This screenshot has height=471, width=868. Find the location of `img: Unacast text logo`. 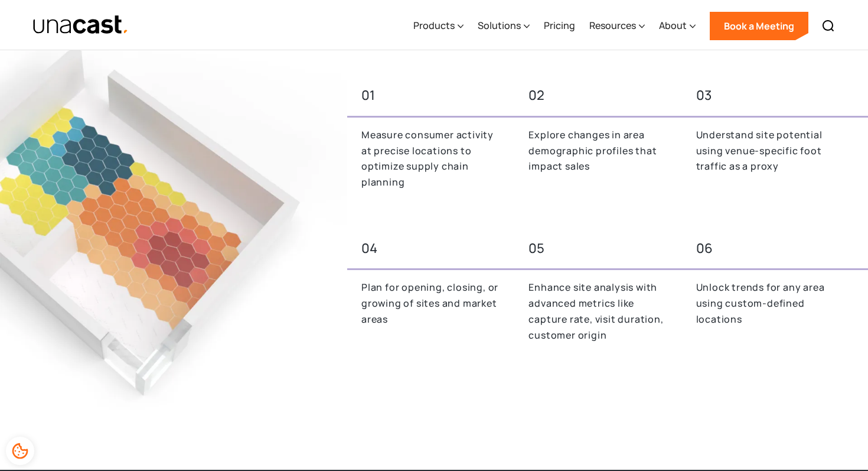

img: Unacast text logo is located at coordinates (80, 25).